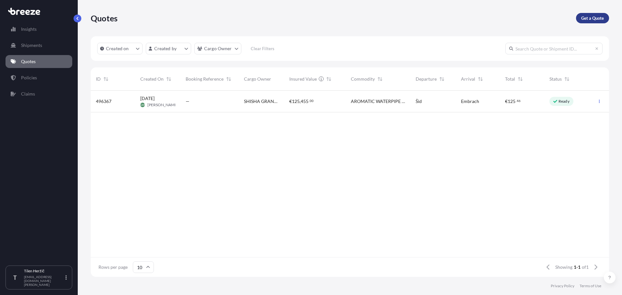  Describe the element at coordinates (468, 79) in the screenshot. I see `span: Arrival` at that location.